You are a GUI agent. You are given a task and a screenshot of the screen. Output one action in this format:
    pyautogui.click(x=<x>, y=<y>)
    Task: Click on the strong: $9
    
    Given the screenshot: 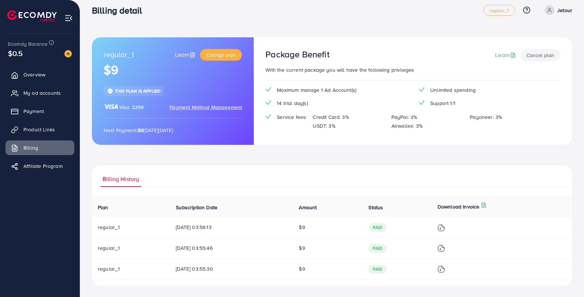 What is the action you would take?
    pyautogui.click(x=140, y=130)
    